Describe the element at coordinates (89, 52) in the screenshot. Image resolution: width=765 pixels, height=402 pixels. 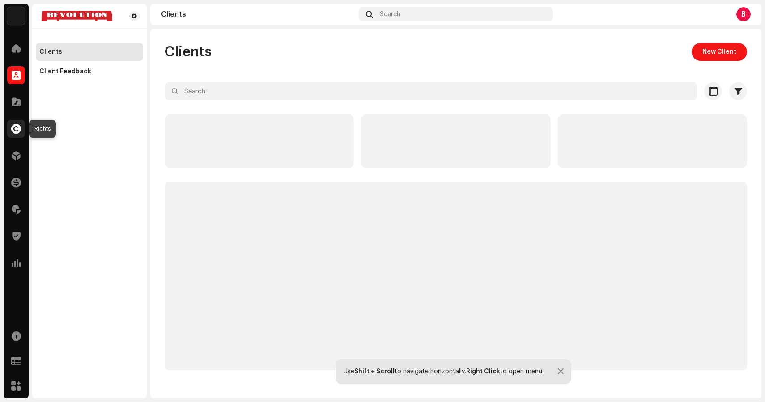
I see `re-m-nav-item: Clients` at that location.